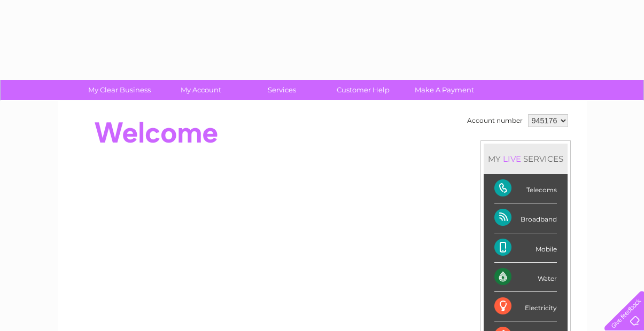 The height and width of the screenshot is (331, 644). Describe the element at coordinates (525, 277) in the screenshot. I see `div: Water` at that location.